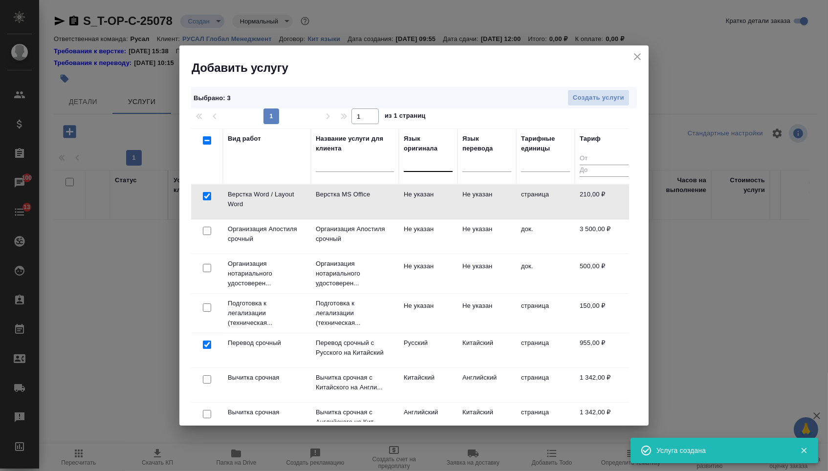  What do you see at coordinates (604, 202) in the screenshot?
I see `td: 210,00 ₽` at bounding box center [604, 202].